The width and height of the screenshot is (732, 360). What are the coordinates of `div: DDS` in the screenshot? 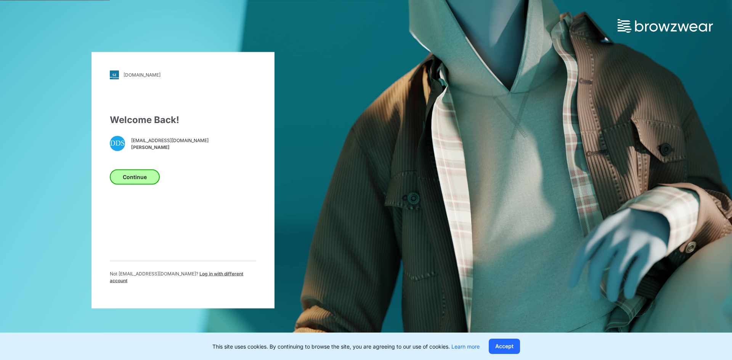 It's located at (117, 143).